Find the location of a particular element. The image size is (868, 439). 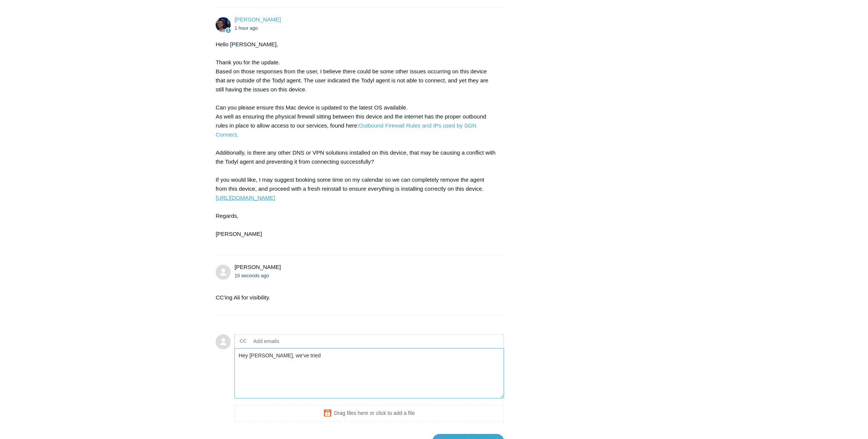

p: CC'ing Ali for visibility. is located at coordinates (356, 298).